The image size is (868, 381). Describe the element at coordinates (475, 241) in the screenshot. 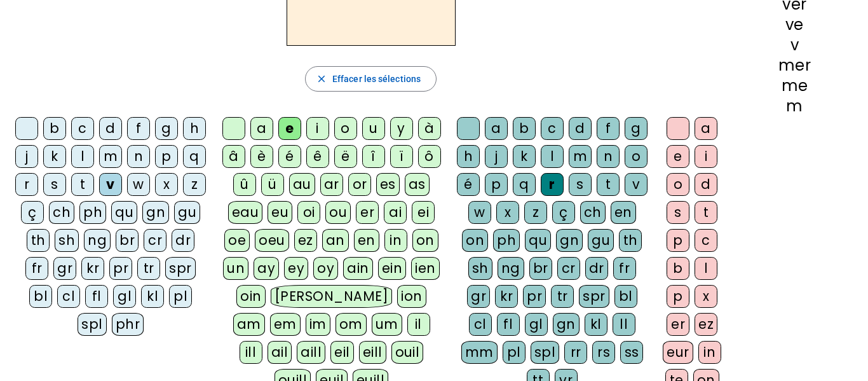

I see `div: on` at that location.